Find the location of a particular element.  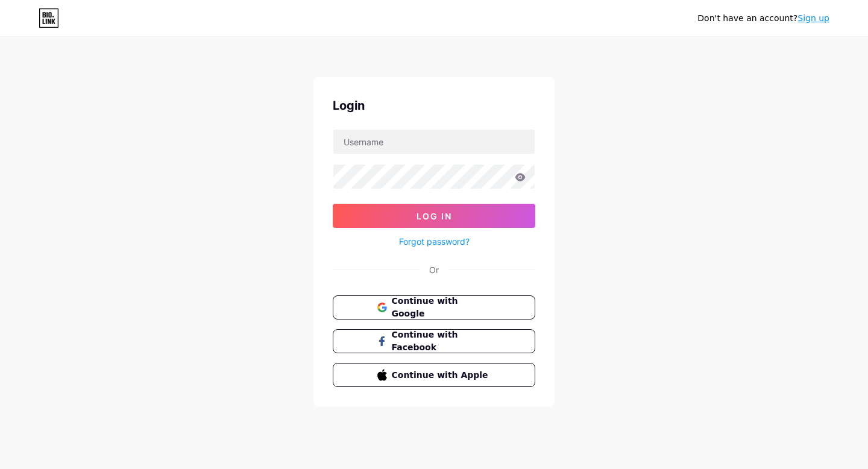

div: Or is located at coordinates (434, 269).